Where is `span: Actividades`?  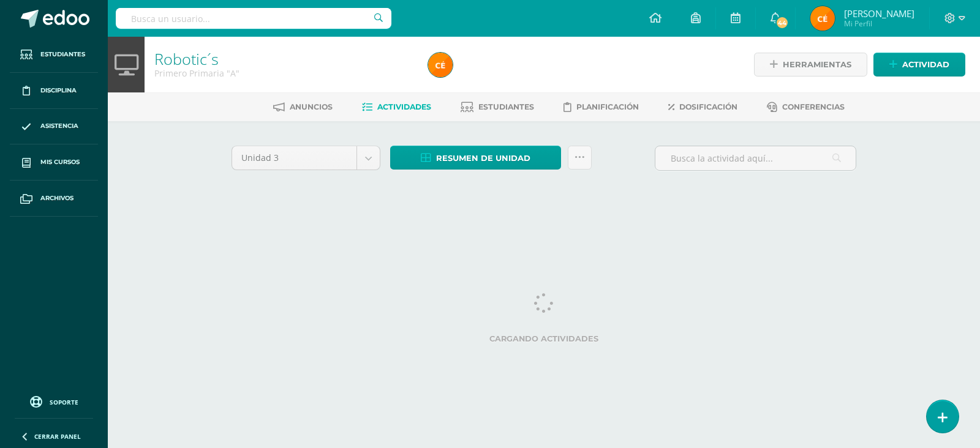 span: Actividades is located at coordinates (405, 106).